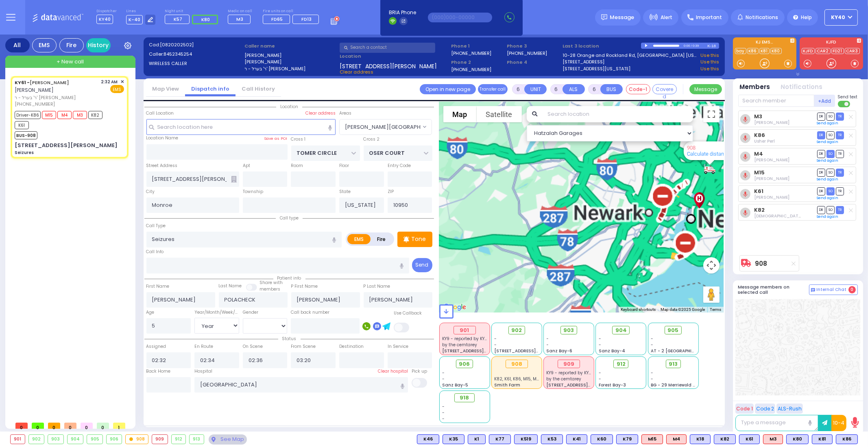  Describe the element at coordinates (713, 46) in the screenshot. I see `div: K-18` at that location.